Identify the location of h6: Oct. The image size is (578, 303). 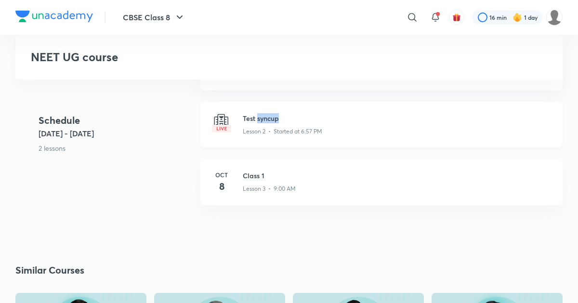
(221, 175).